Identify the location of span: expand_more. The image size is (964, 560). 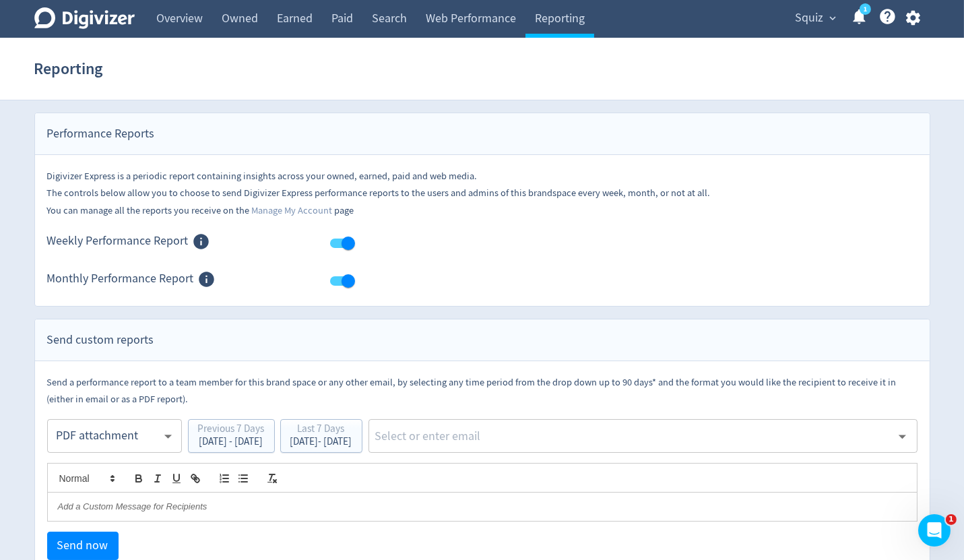
(833, 18).